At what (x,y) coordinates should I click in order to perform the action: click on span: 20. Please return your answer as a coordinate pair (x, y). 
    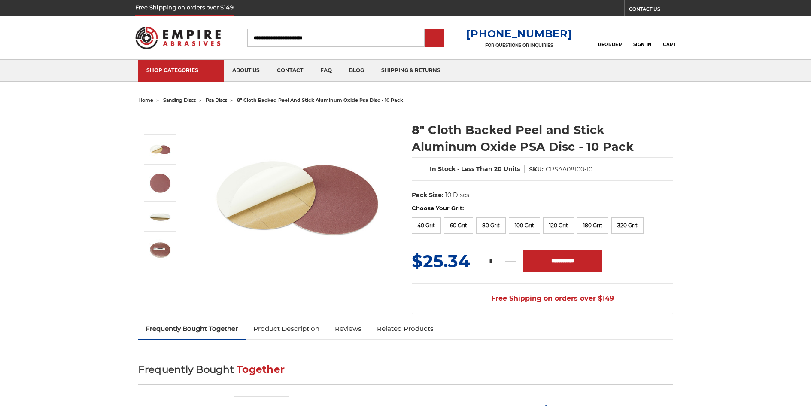
    Looking at the image, I should click on (498, 169).